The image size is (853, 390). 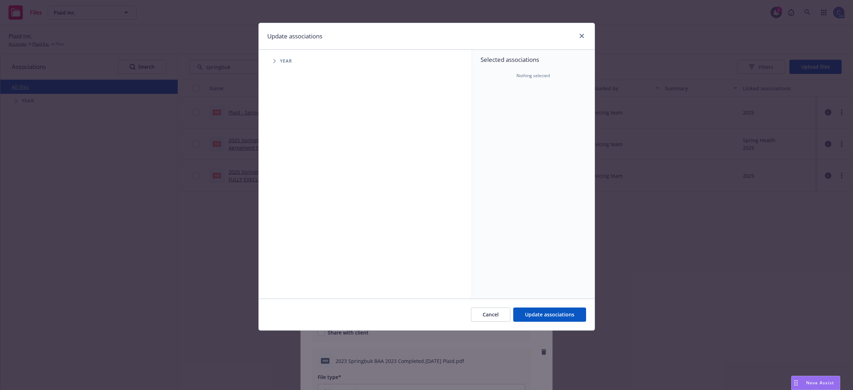 What do you see at coordinates (550, 315) in the screenshot?
I see `button: Update associations` at bounding box center [550, 315].